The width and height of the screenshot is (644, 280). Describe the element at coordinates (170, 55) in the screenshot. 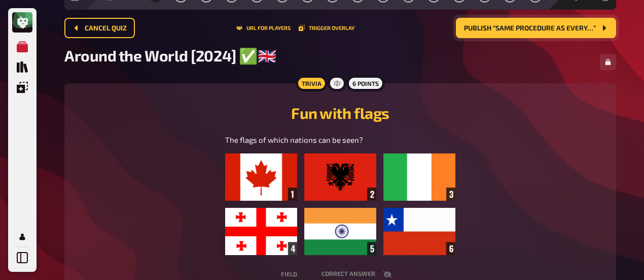

I see `span: Around the World [2024] ✅​🇬🇧​` at that location.